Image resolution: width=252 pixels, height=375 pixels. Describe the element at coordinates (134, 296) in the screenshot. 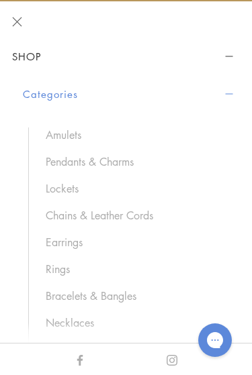

I see `a: Bracelets & Bangles` at that location.